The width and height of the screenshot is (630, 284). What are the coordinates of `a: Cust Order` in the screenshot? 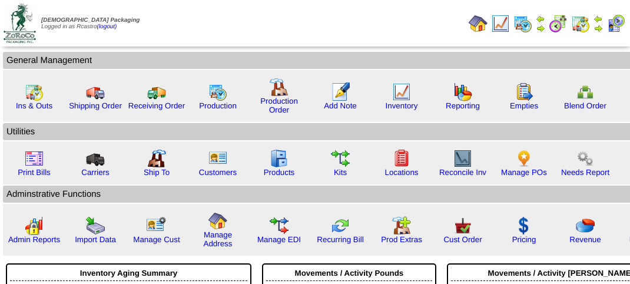 It's located at (462, 239).